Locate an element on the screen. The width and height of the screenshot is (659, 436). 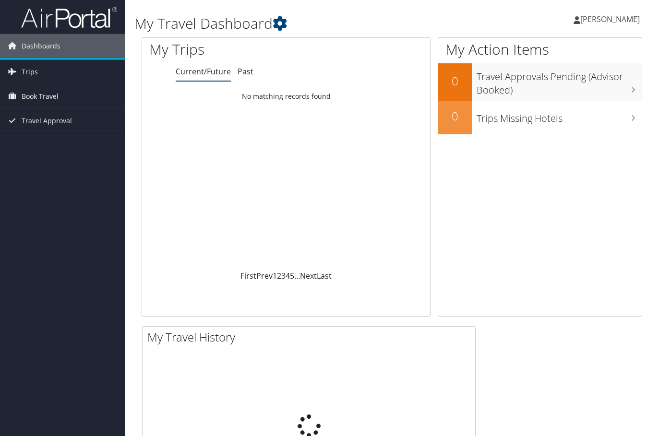
a: Past is located at coordinates (245, 71).